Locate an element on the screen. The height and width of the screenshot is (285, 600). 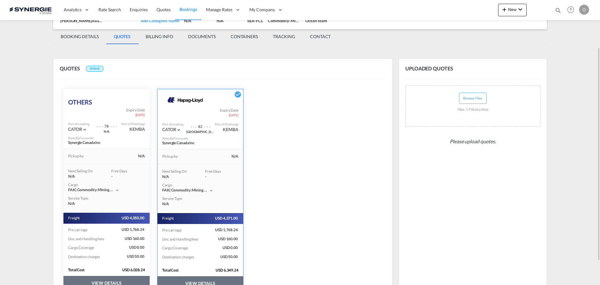
div: Max. 1 File at a time is located at coordinates (473, 109).